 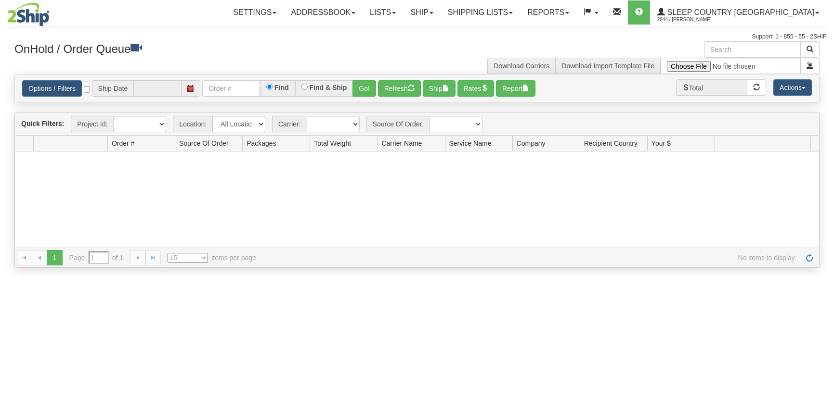 I want to click on button: Refresh, so click(x=399, y=89).